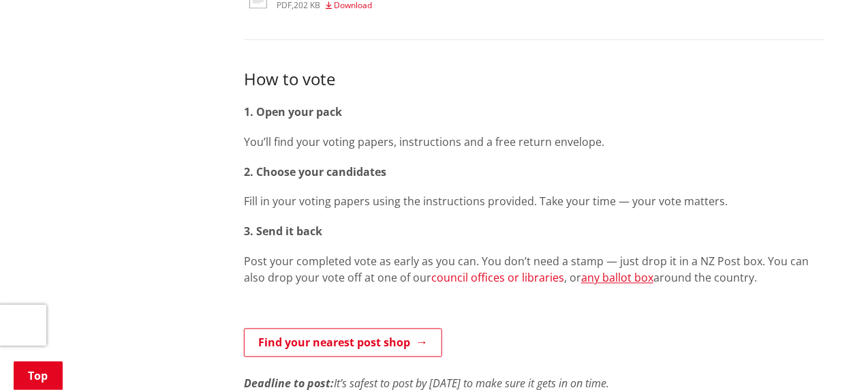  I want to click on strong: 1. Open your pack, so click(293, 112).